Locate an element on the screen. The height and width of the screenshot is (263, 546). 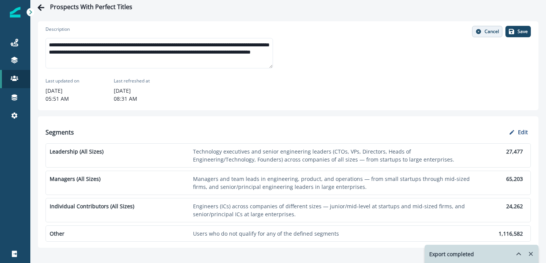
p: Managers (All Sizes) is located at coordinates (120, 178).